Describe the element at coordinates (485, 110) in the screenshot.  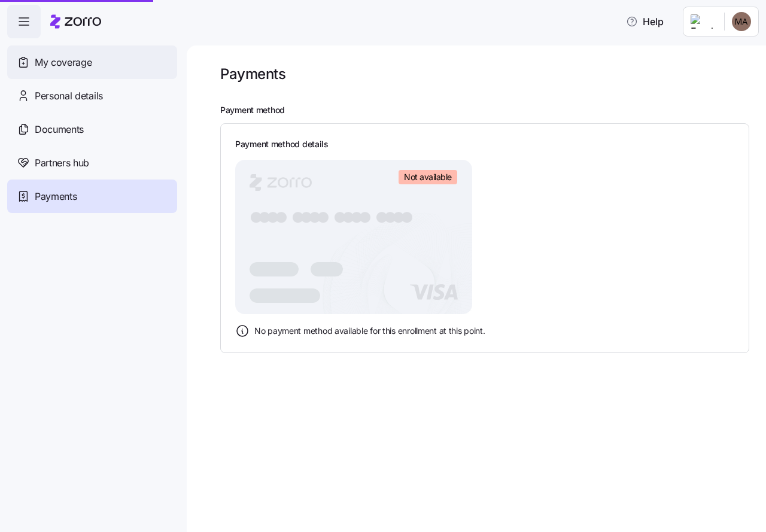
I see `h2: Payment method` at that location.